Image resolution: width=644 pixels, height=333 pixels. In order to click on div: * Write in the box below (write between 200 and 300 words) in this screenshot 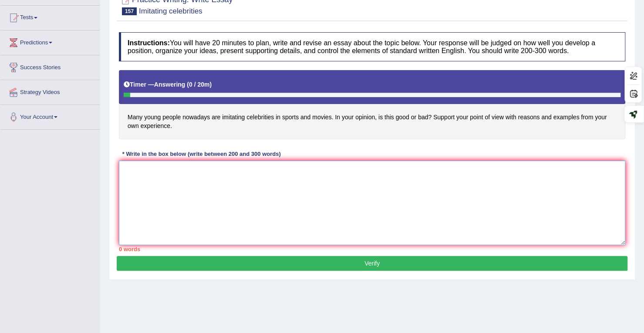, I will do `click(201, 154)`.